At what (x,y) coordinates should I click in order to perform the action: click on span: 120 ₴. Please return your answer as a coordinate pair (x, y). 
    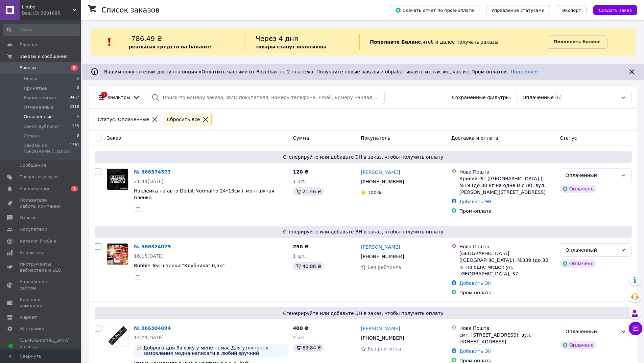
    Looking at the image, I should click on (301, 172).